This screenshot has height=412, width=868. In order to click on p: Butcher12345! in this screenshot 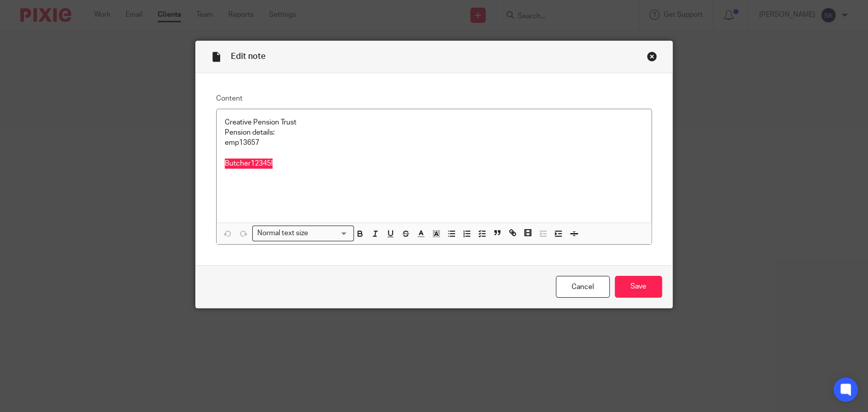, I will do `click(434, 164)`.